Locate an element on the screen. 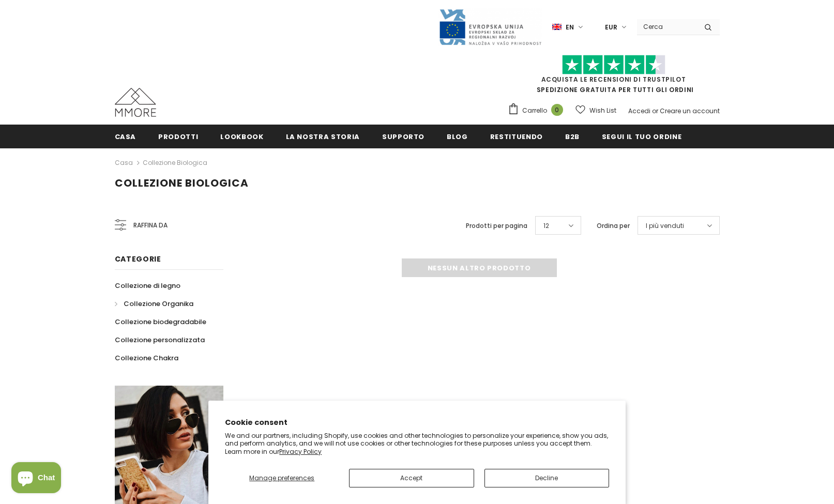  input: Search Site is located at coordinates (667, 27).